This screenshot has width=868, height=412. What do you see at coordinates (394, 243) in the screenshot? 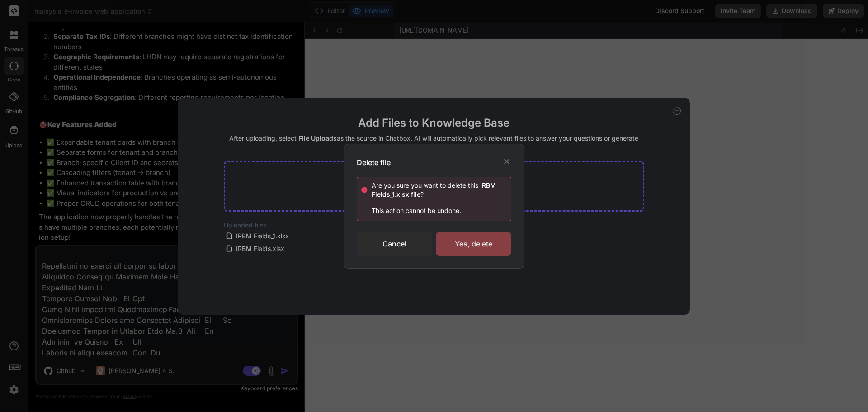
I see `div: Cancel` at bounding box center [394, 243].